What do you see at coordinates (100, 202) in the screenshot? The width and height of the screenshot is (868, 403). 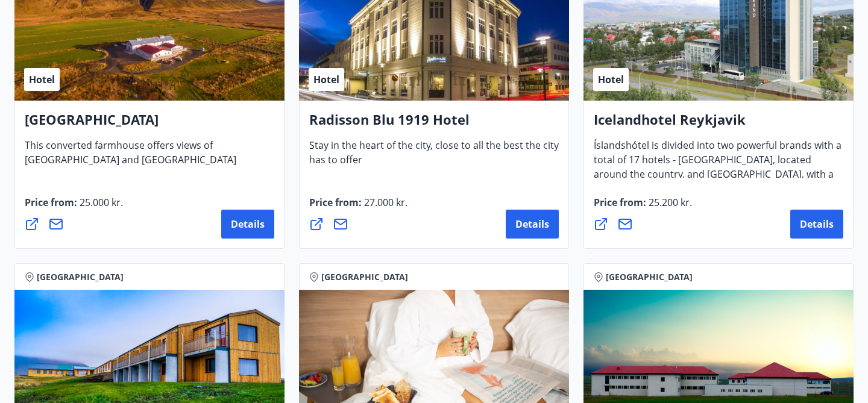 I see `span: 25.000 kr.` at bounding box center [100, 202].